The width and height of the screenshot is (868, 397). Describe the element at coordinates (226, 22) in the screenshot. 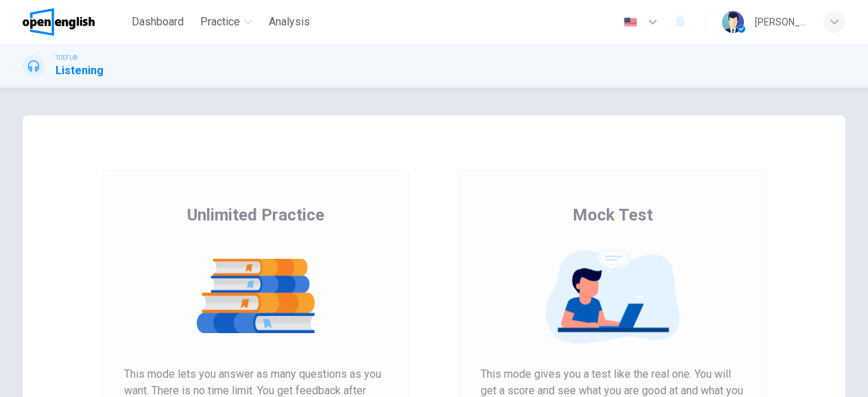

I see `button: Practice` at that location.